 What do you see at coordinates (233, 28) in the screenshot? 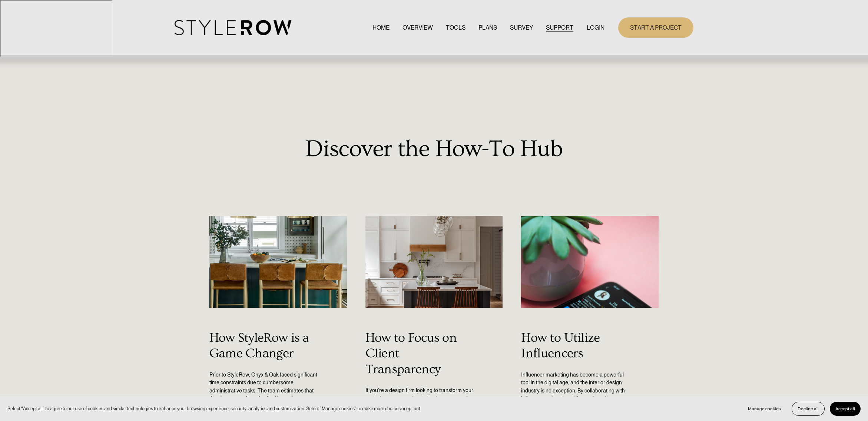
I see `img: StyleRow` at bounding box center [233, 28].